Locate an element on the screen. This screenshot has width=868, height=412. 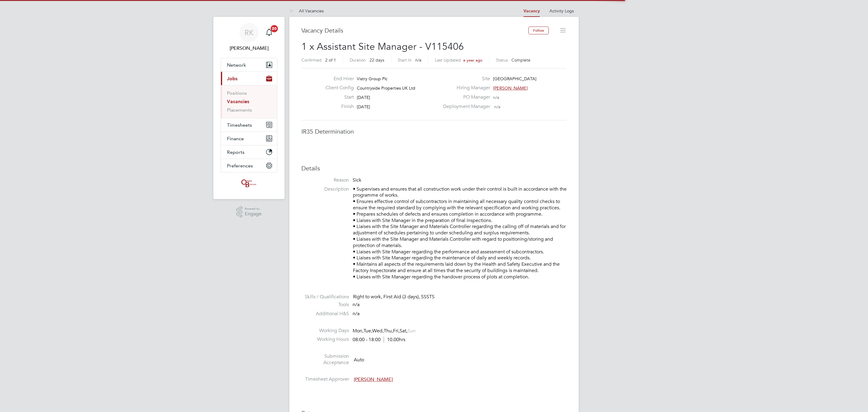
span: Sat, is located at coordinates (403, 331).